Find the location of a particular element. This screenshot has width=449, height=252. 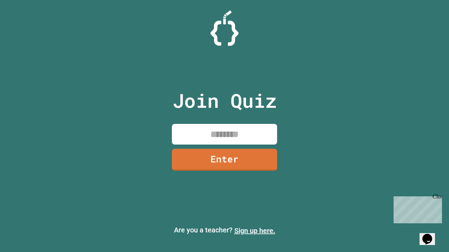

a: Sign up here. is located at coordinates (255, 231).